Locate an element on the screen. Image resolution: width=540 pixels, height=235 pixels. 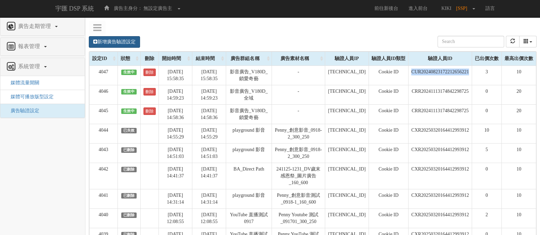
div: 最高出價次數 is located at coordinates (519, 59).